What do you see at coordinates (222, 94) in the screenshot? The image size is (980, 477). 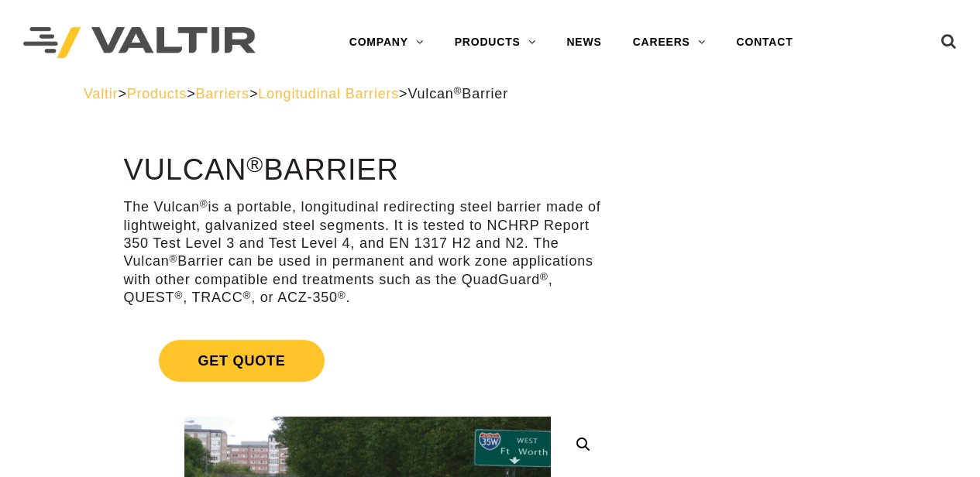 I see `span: Barriers` at bounding box center [222, 94].